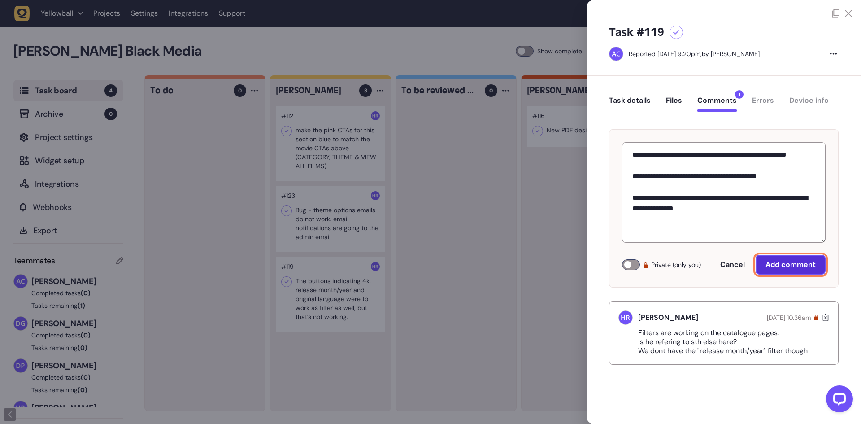  I want to click on button: Add comment, so click(791, 265).